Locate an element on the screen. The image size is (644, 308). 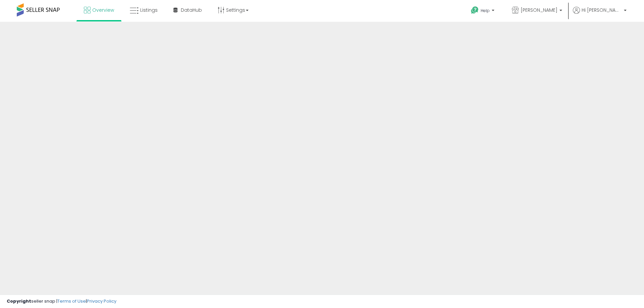
span: Listings is located at coordinates (149, 10).